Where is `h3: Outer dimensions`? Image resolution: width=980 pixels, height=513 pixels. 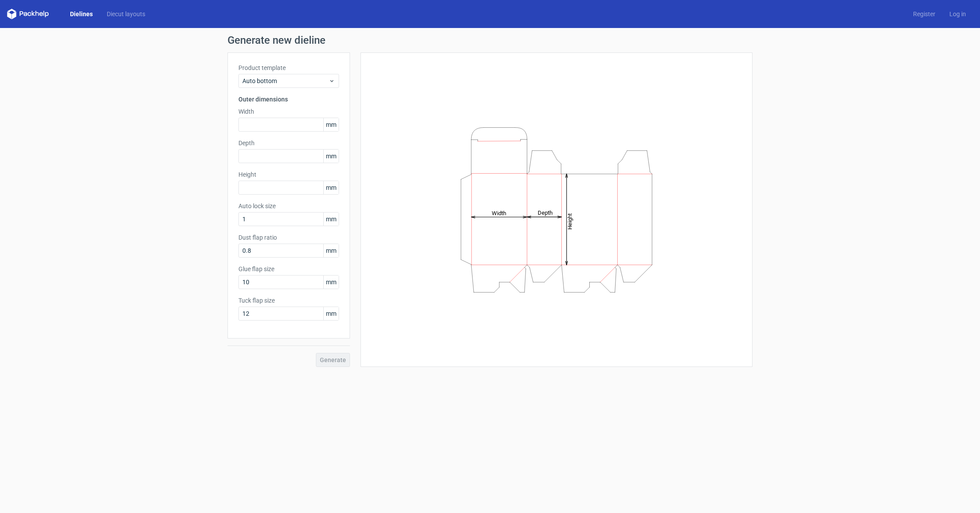 h3: Outer dimensions is located at coordinates (289, 99).